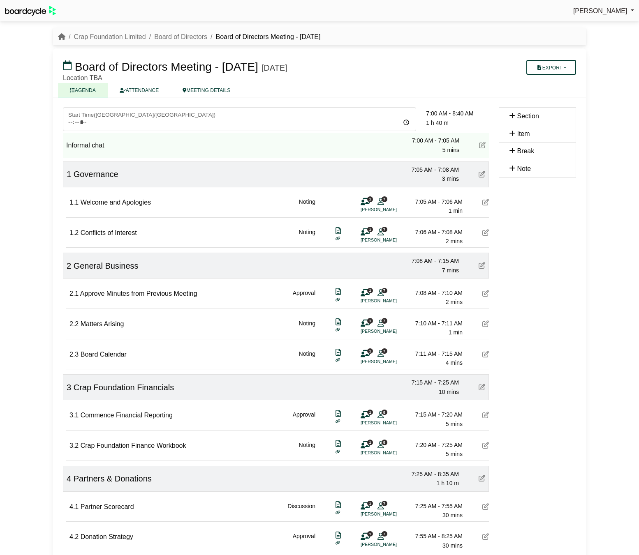 The image size is (639, 555). What do you see at coordinates (107, 507) in the screenshot?
I see `span: Partner Scorecard` at bounding box center [107, 507].